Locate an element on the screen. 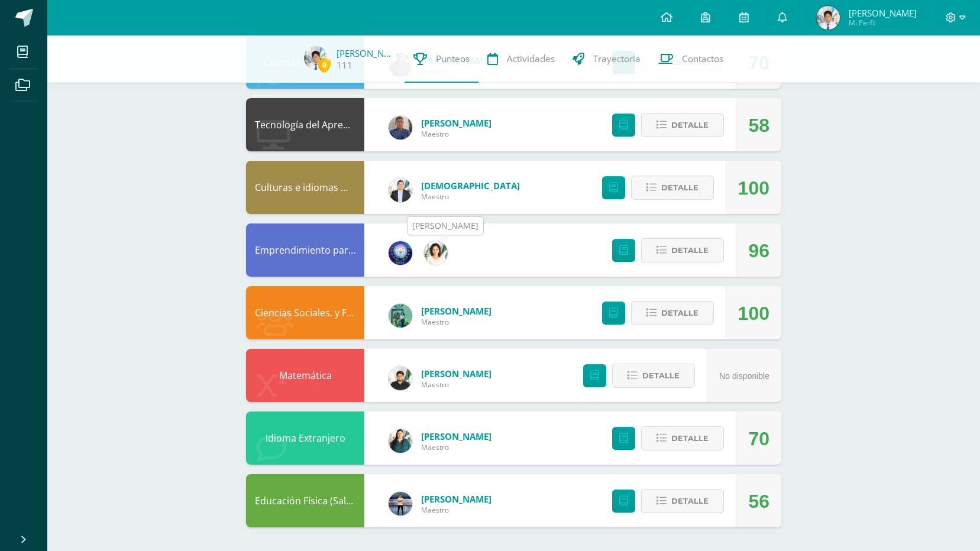 The height and width of the screenshot is (551, 980). span: Contactos is located at coordinates (702, 59).